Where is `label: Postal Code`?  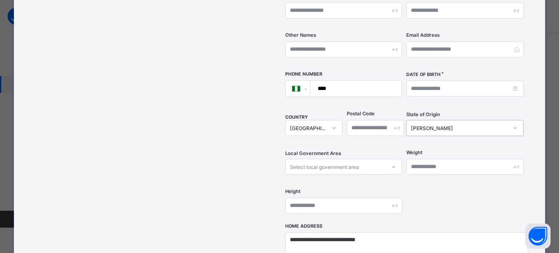
label: Postal Code is located at coordinates (361, 114).